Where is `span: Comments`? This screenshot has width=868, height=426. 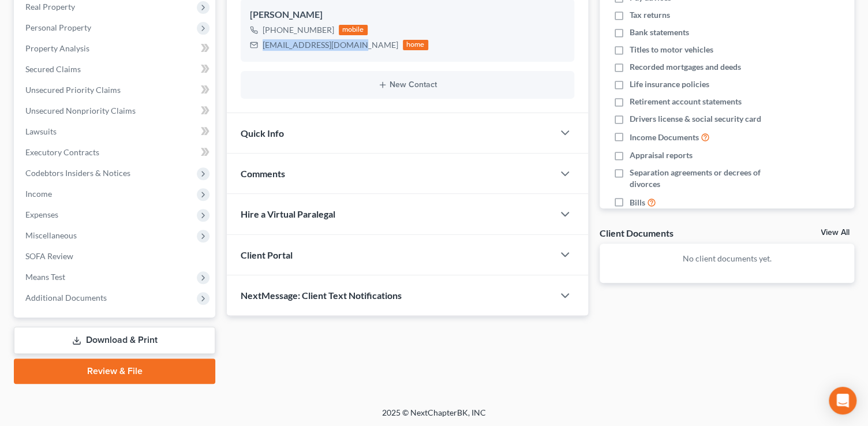
span: Comments is located at coordinates (263, 173).